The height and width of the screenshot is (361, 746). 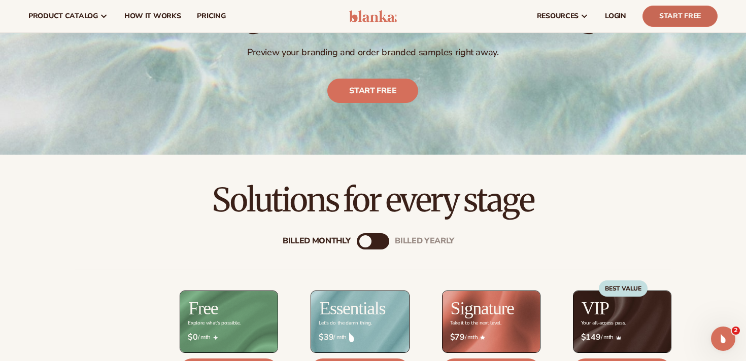 I want to click on strong: $0, so click(x=192, y=338).